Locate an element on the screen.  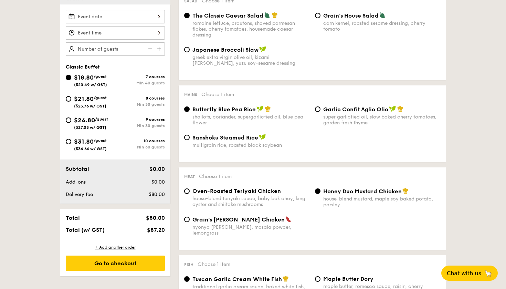
span: Garlic Confit Aglio Olio is located at coordinates (355, 109).